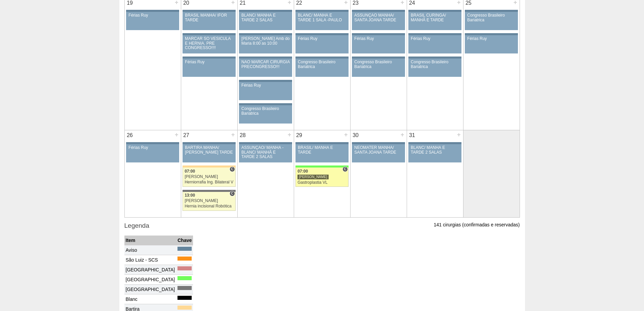 This screenshot has width=644, height=311. I want to click on a: NAO MARCAR CIRURGIA PRECONGRESSO!!!, so click(266, 67).